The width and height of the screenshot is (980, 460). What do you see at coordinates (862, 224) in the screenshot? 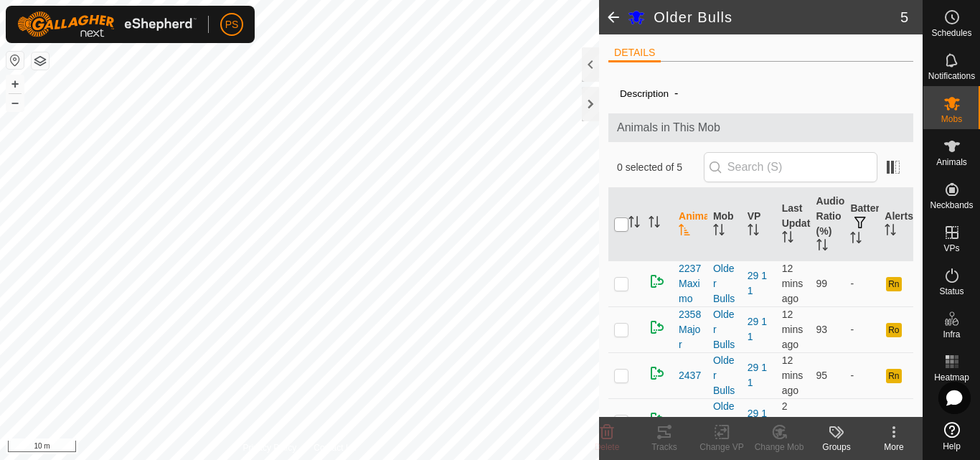
I see `th: Battery` at bounding box center [862, 224].